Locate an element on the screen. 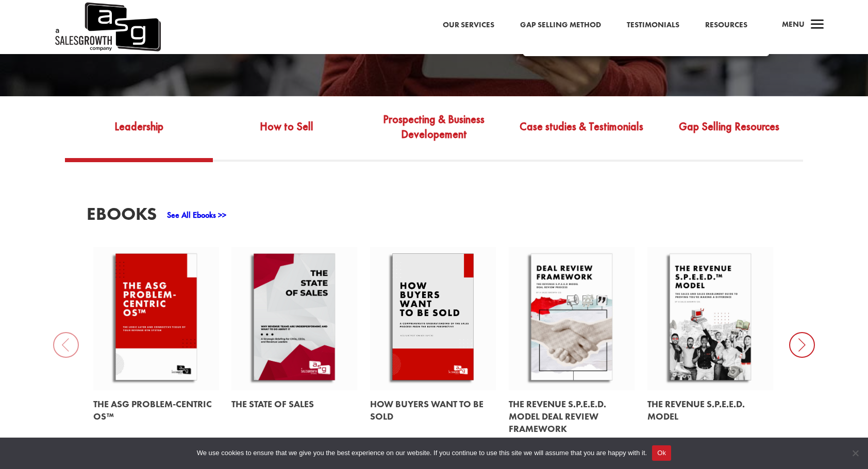 This screenshot has height=469, width=868. button: Ok is located at coordinates (661, 453).